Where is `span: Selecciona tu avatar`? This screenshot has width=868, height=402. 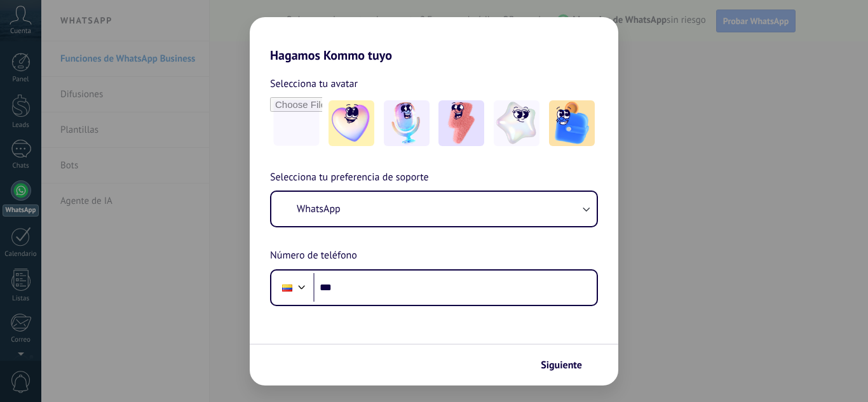 span: Selecciona tu avatar is located at coordinates (314, 84).